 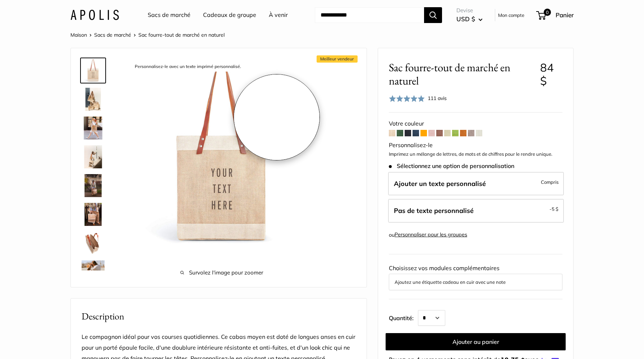 What do you see at coordinates (401, 318) in the screenshot?
I see `font: Quantité:` at bounding box center [401, 318].